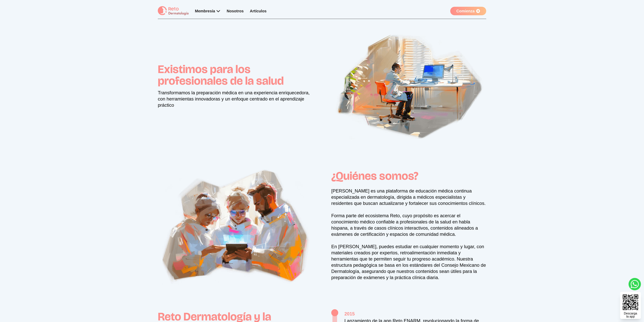 The width and height of the screenshot is (644, 322). What do you see at coordinates (258, 11) in the screenshot?
I see `a: Artículos` at bounding box center [258, 11].